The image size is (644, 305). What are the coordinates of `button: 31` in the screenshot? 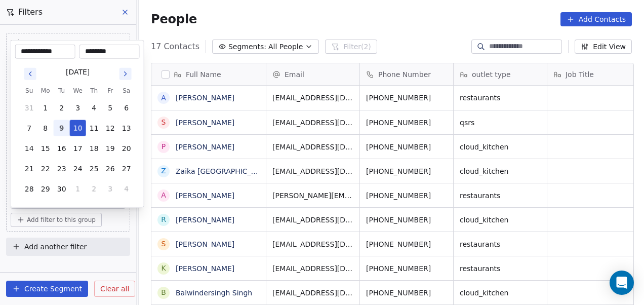 It's located at (29, 108).